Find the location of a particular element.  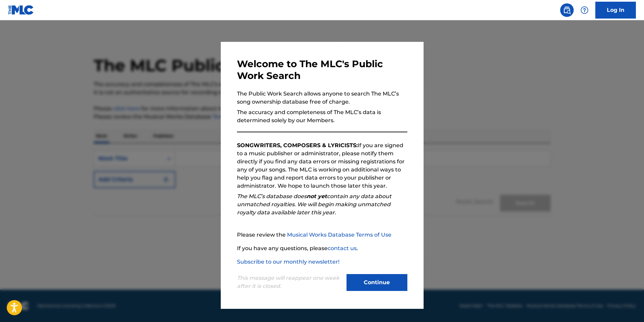

strong: not yet is located at coordinates (317, 196).